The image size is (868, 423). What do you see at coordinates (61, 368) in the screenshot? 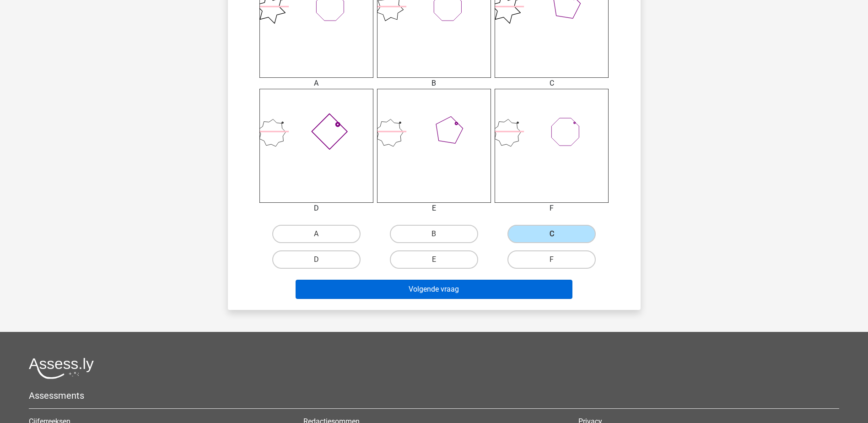
I see `img: Assessly logo` at bounding box center [61, 368].